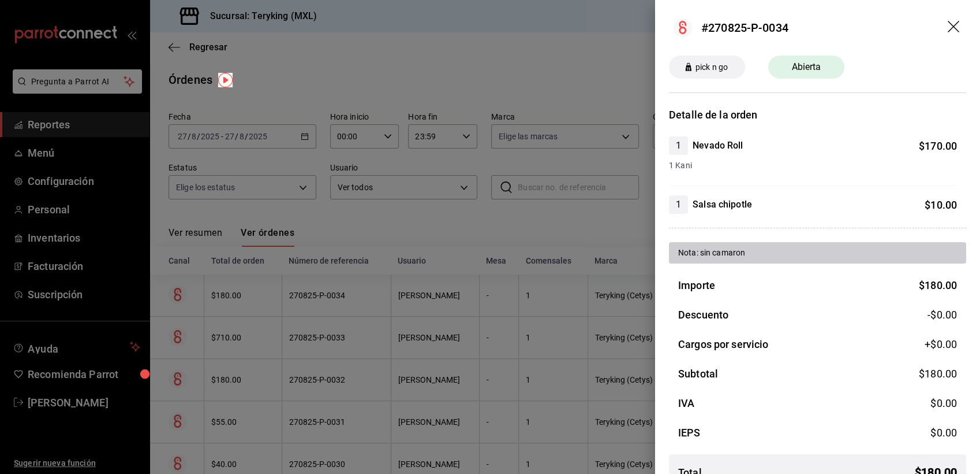  Describe the element at coordinates (942, 314) in the screenshot. I see `span: -$0.00` at that location.